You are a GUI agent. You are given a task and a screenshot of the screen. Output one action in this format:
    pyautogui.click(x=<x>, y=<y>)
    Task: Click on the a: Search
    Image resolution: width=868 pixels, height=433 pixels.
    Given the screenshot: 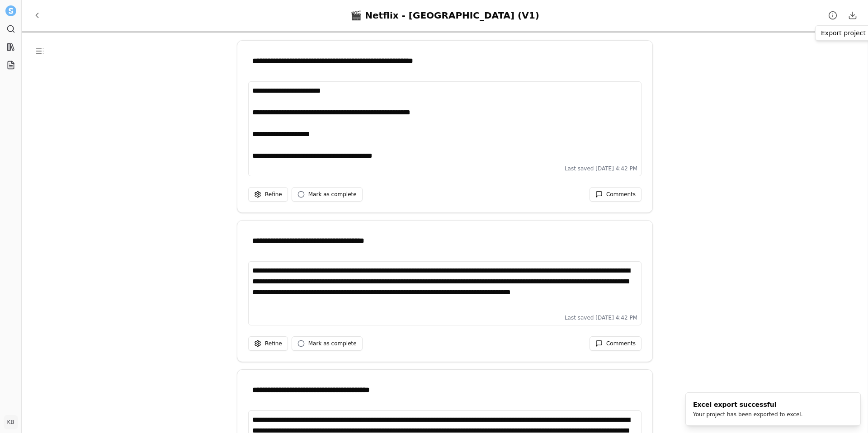 What is the action you would take?
    pyautogui.click(x=11, y=29)
    